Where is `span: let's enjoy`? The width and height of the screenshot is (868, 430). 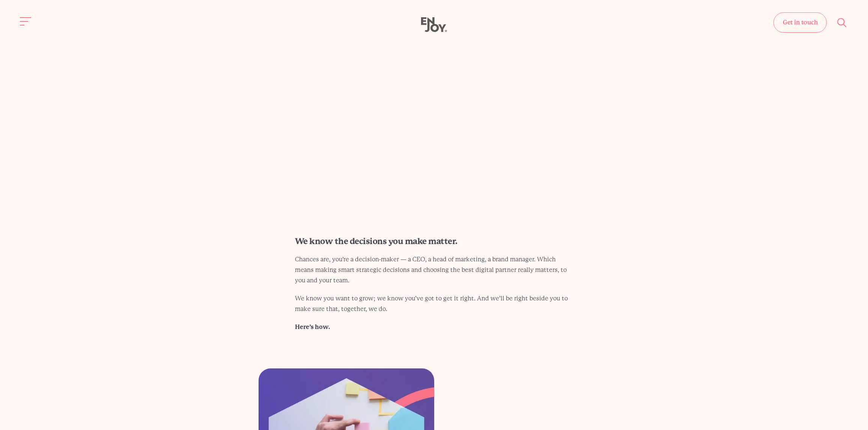
span: let's enjoy is located at coordinates (434, 120).